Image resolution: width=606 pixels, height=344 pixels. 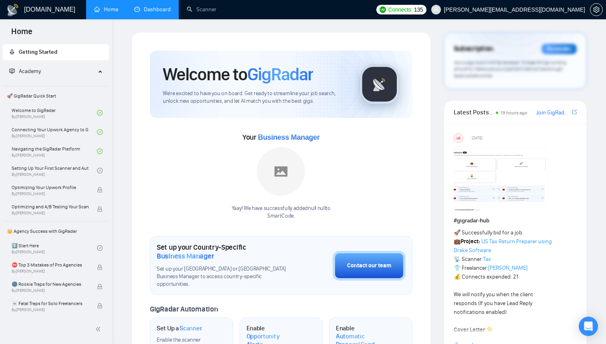 What do you see at coordinates (50, 265) in the screenshot?
I see `span: ⛔ Top 3 Mistakes of Pro Agencies` at bounding box center [50, 265].